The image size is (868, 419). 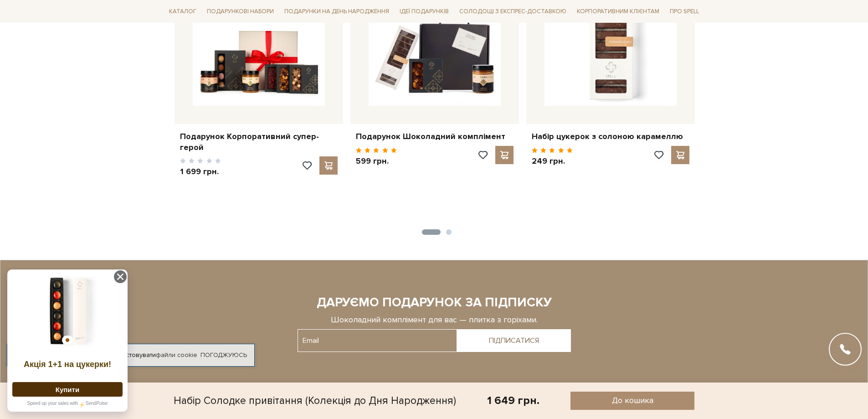 What do you see at coordinates (259, 142) in the screenshot?
I see `a: Подарунок Корпоративний супер-герой` at bounding box center [259, 142].